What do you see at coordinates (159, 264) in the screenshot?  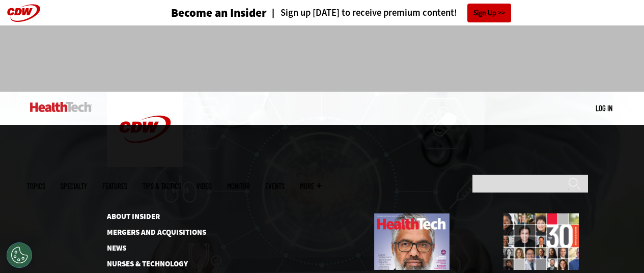 I see `a: Nurses & Technology` at bounding box center [159, 264].